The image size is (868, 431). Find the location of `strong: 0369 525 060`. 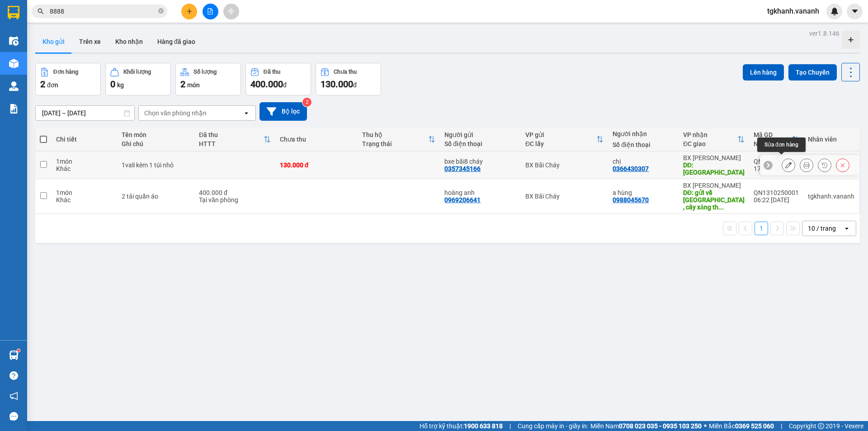

strong: 0369 525 060 is located at coordinates (754, 426).